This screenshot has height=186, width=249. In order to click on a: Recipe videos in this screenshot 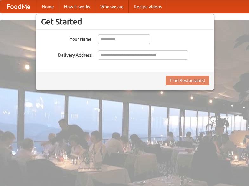, I will do `click(148, 7)`.